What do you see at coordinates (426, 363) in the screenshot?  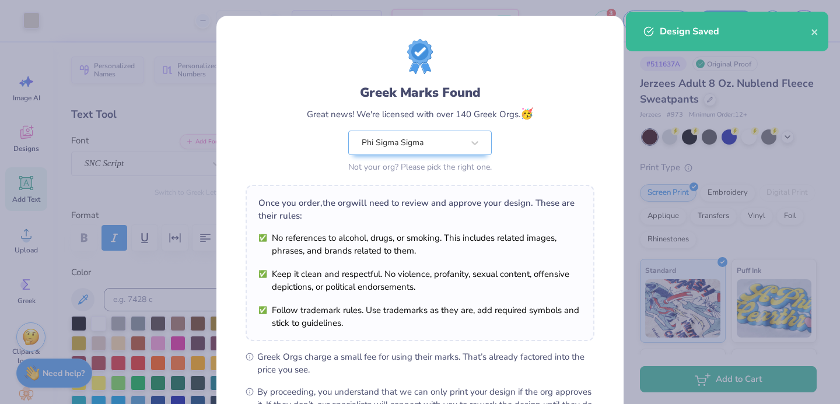 I see `span: Greek Orgs charge a small fee for using their marks. That’s already factored into the price you see.` at bounding box center [426, 363].